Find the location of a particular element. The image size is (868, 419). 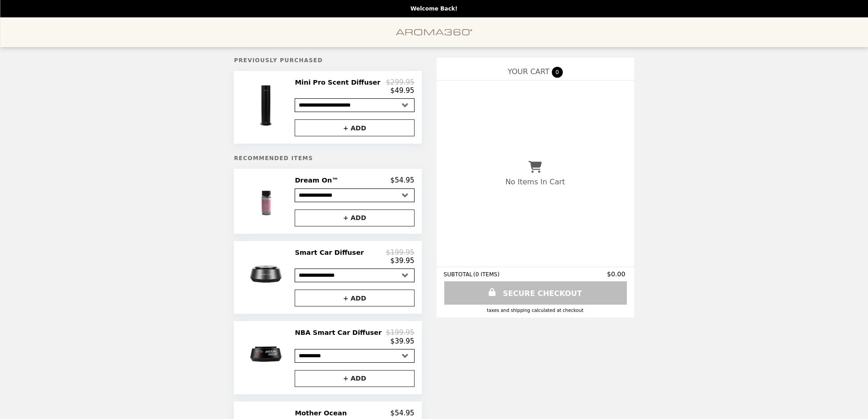

h5: Previously Purchased is located at coordinates (327, 61).